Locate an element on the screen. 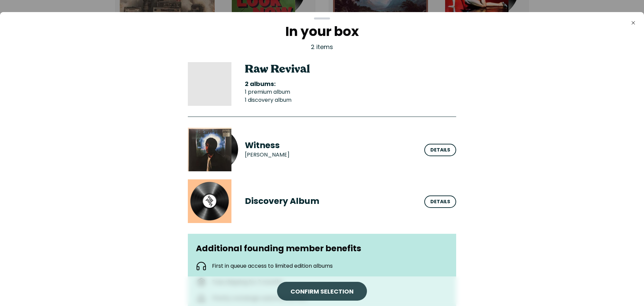 The image size is (644, 306). h3: Witness is located at coordinates (331, 146).